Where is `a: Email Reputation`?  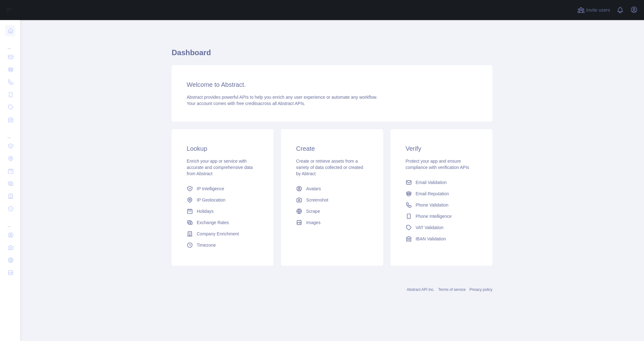
a: Email Reputation is located at coordinates (441, 194).